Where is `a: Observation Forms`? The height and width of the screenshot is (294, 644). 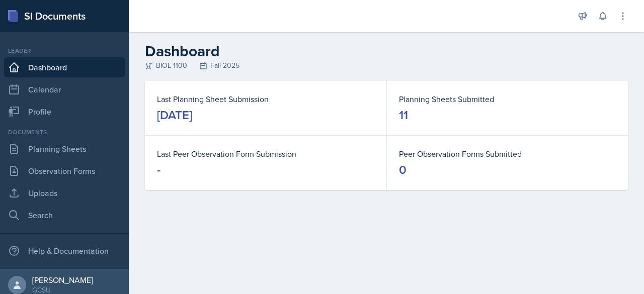 a: Observation Forms is located at coordinates (64, 171).